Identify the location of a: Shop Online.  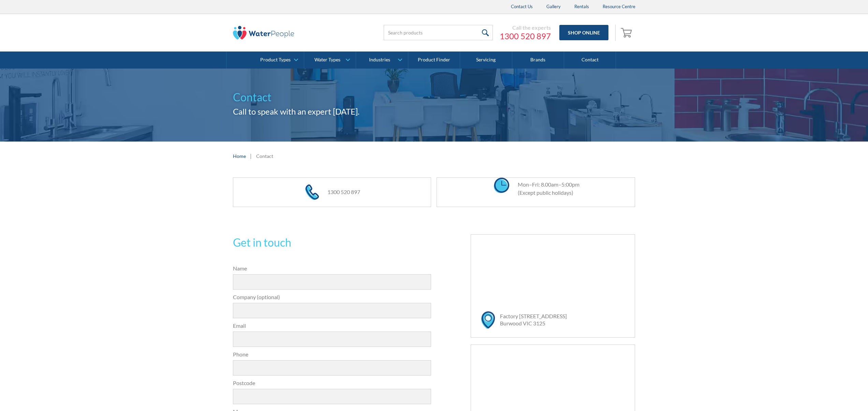
(584, 32).